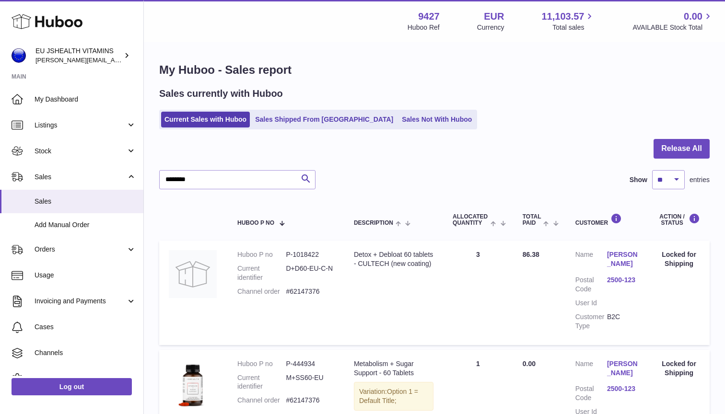  Describe the element at coordinates (673, 21) in the screenshot. I see `a: 0.00 AVAILABLE Stock Total` at that location.